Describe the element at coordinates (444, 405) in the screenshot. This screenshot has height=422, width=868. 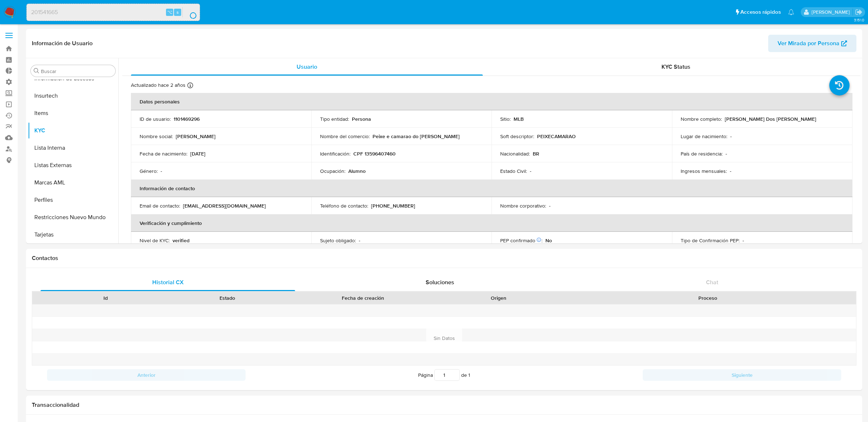
I see `h1: Transaccionalidad` at that location.